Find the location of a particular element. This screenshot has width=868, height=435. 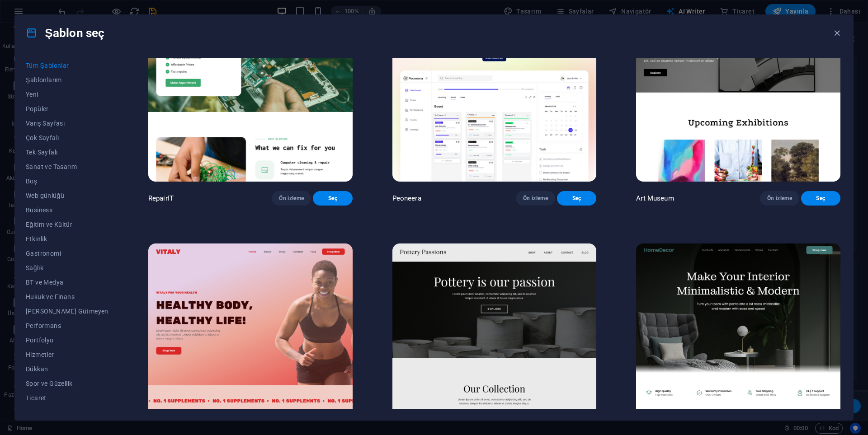

span: Varış Sayfası is located at coordinates (67, 124).